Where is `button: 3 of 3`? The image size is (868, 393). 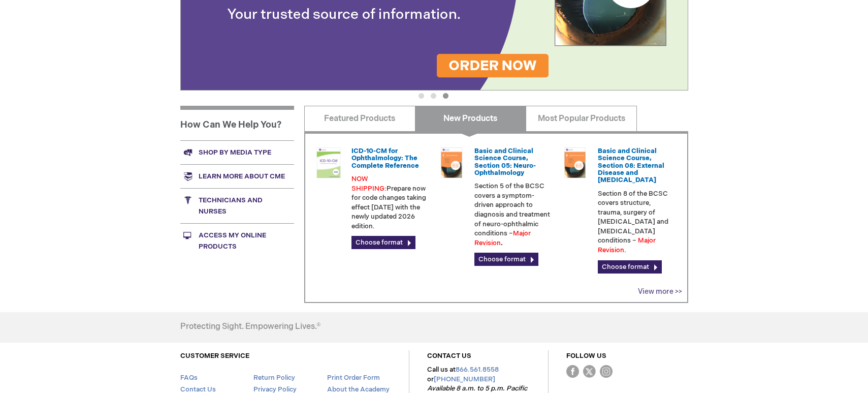
button: 3 of 3 is located at coordinates (445, 95).